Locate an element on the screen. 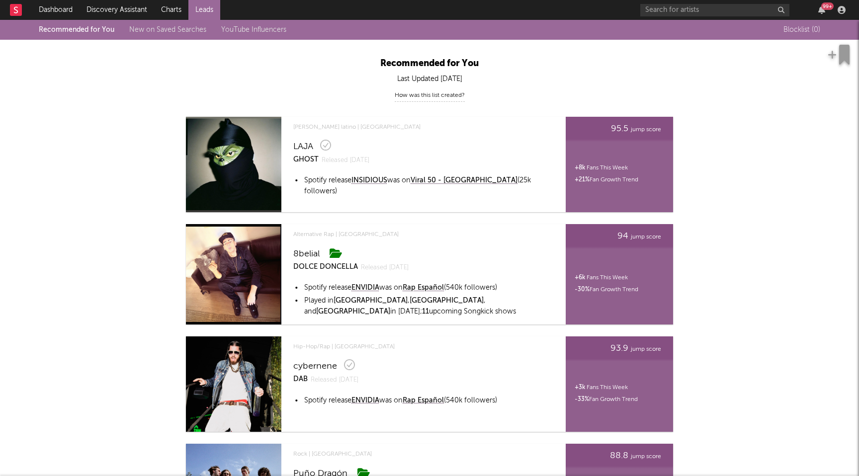  span: 94 is located at coordinates (623, 236).